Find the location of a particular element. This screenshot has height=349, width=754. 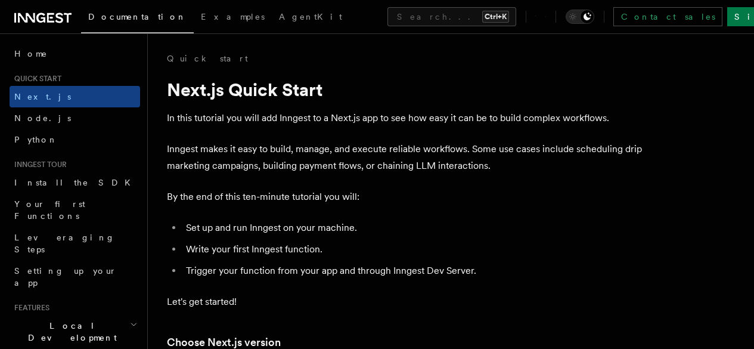

li: Write your first Inngest function. is located at coordinates (413, 249).